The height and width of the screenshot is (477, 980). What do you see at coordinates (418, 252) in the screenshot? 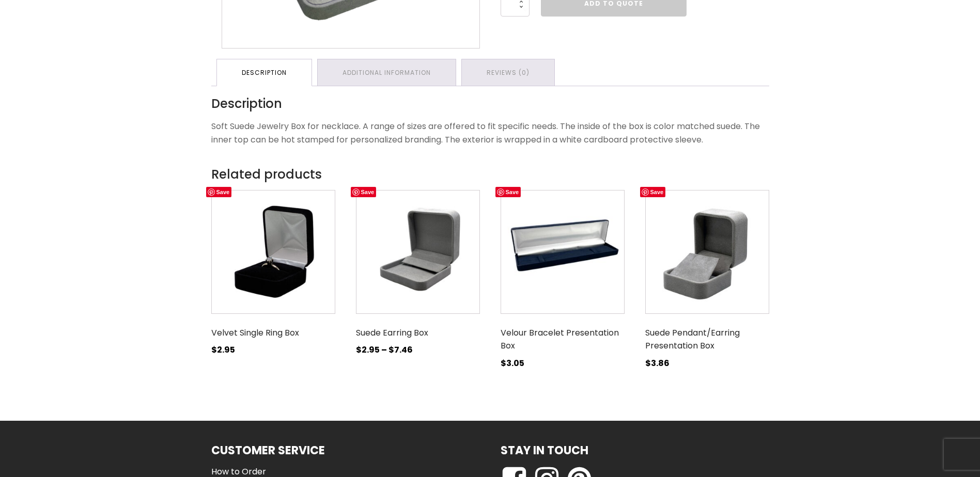
I see `img: Medium size grey suede jewelry presentation box. Open, with a grey suede inner lid and color matc...` at bounding box center [418, 252].